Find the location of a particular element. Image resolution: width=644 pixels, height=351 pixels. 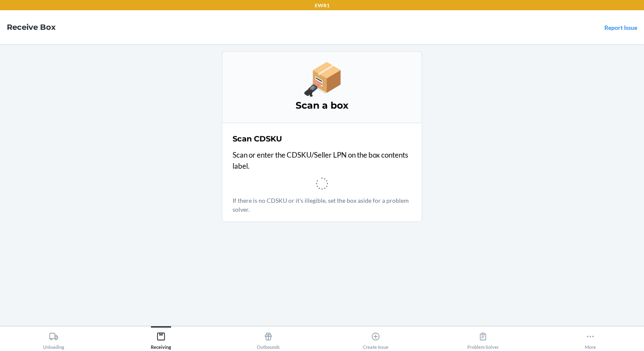

div: Problem Solver is located at coordinates (483, 340).